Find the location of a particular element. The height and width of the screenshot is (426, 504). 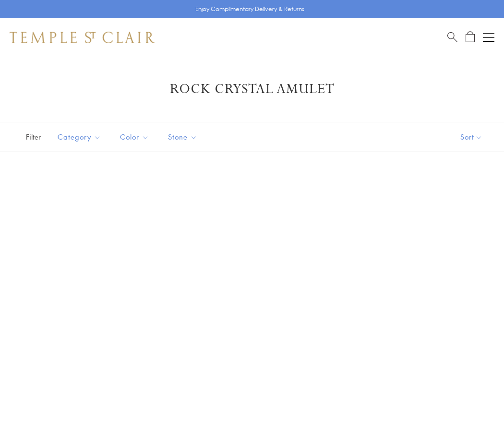

p: Enjoy Complimentary Delivery & Returns is located at coordinates (250, 9).